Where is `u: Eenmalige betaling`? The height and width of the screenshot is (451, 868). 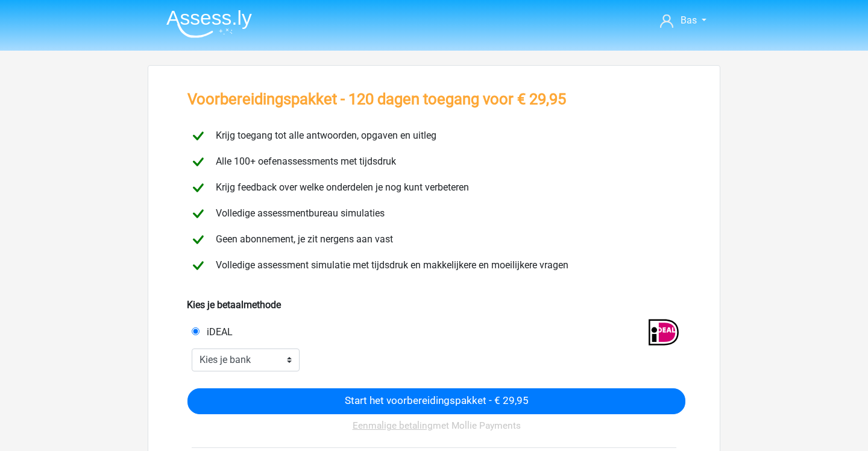
u: Eenmalige betaling is located at coordinates (393, 426).